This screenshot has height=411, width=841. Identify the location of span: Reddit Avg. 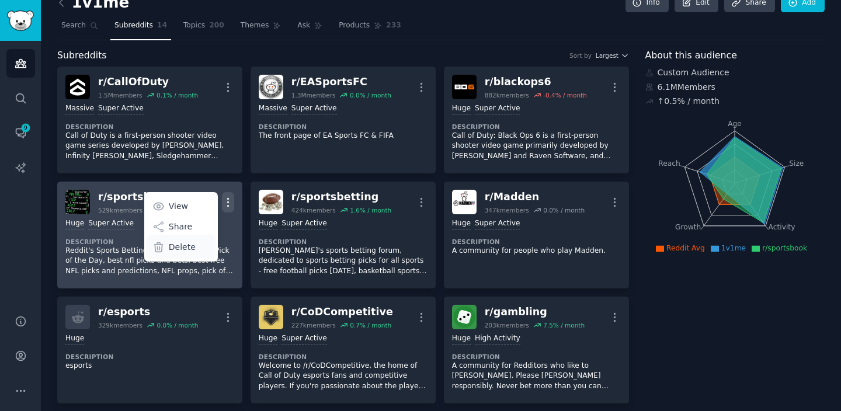
(686, 248).